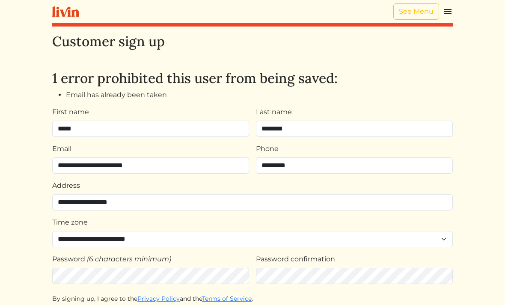 Image resolution: width=505 pixels, height=305 pixels. I want to click on label: Phone, so click(267, 149).